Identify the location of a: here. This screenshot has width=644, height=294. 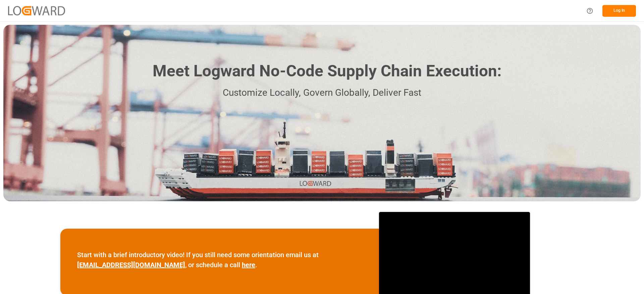
(248, 265).